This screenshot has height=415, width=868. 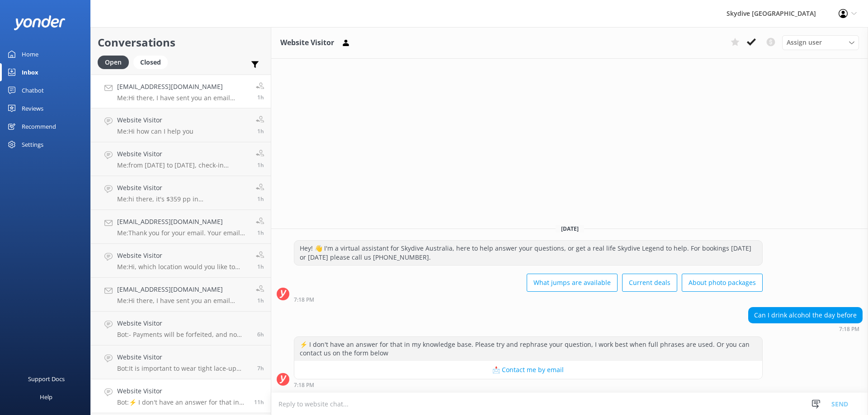 What do you see at coordinates (181, 396) in the screenshot?
I see `a: Website VisitorBot:⚡ I don't have an answer for that in my knowledge base. Please try and rephras...` at bounding box center [181, 396].